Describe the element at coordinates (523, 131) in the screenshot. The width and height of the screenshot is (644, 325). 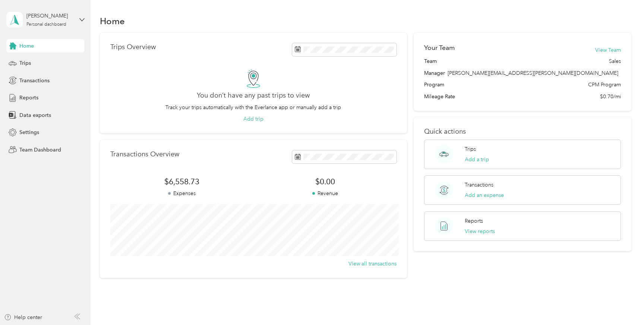
I see `p: Quick actions` at that location.